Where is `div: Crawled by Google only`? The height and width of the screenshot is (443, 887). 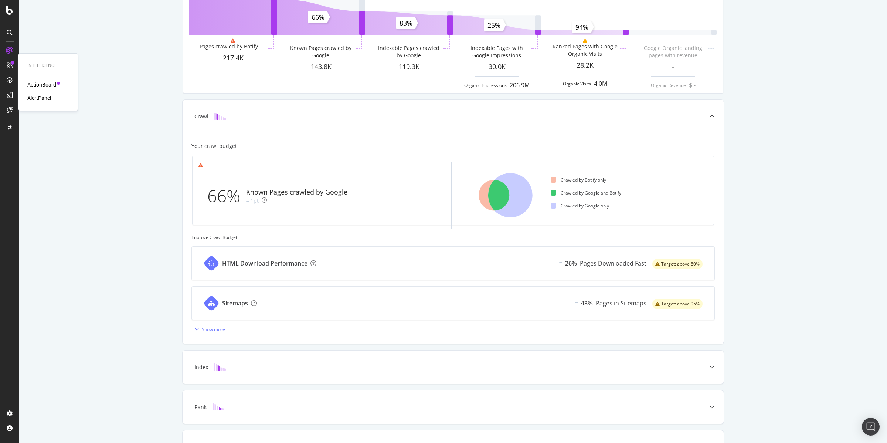
div: Crawled by Google only is located at coordinates (580, 205).